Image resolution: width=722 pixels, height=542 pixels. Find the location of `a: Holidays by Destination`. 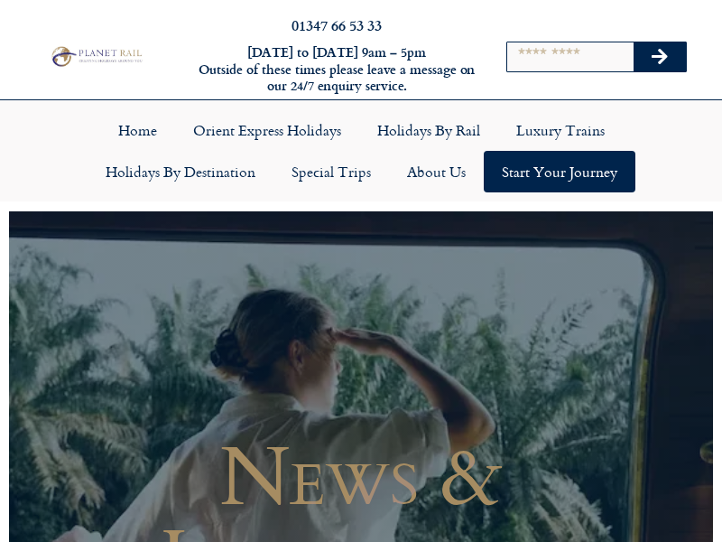

a: Holidays by Destination is located at coordinates (181, 171).